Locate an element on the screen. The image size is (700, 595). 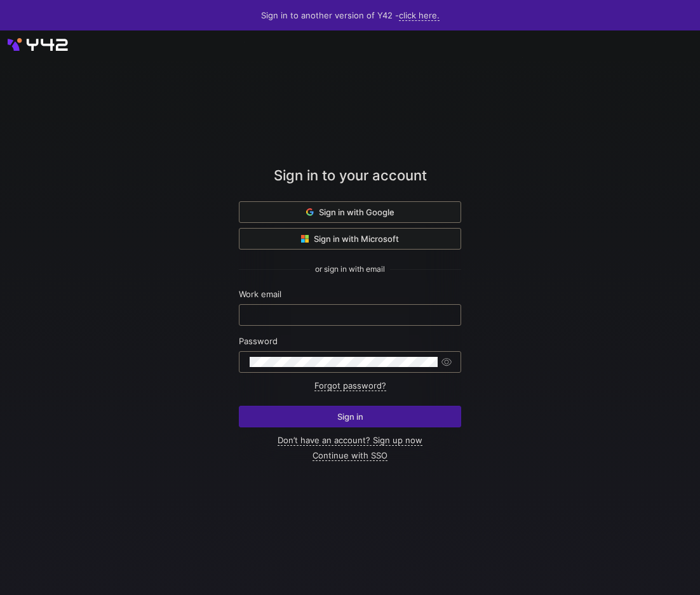
a: Forgot password? is located at coordinates (350, 386).